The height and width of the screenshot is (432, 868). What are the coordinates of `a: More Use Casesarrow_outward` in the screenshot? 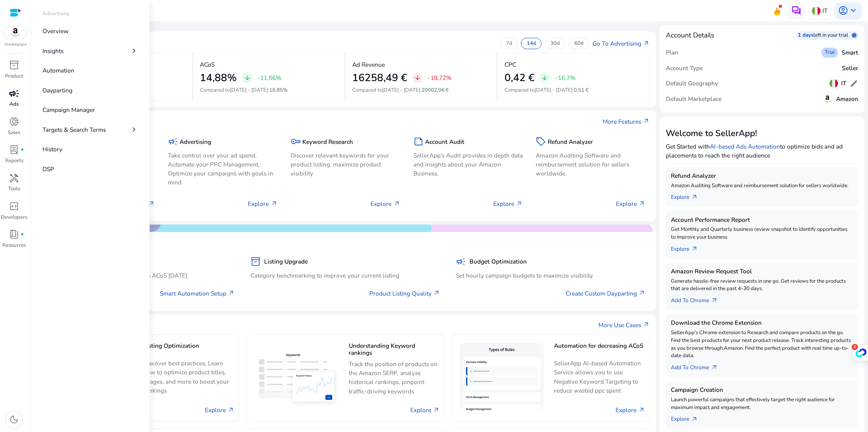 It's located at (624, 325).